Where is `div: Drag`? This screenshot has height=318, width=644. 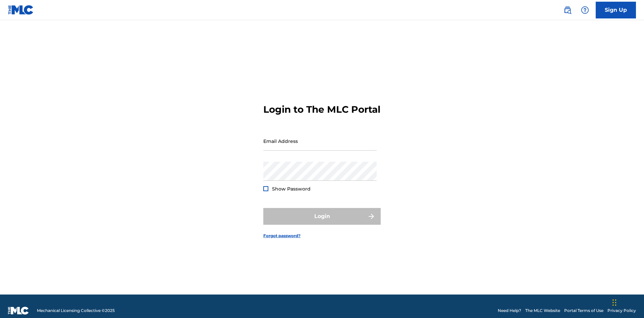 div: Drag is located at coordinates (615, 302).